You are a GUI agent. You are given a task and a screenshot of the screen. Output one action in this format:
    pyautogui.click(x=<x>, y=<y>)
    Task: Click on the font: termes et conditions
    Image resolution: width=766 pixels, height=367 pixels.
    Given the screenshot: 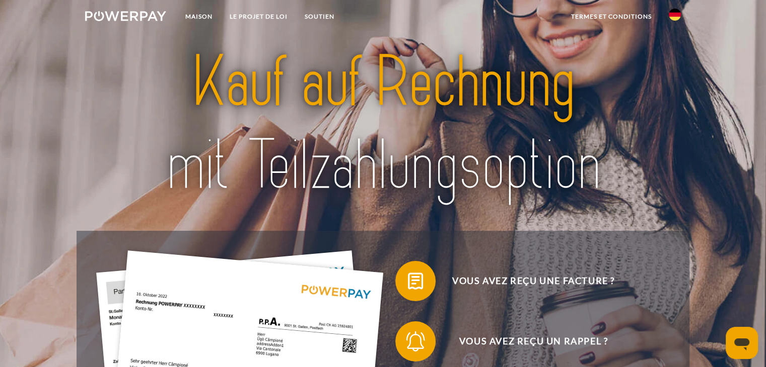 What is the action you would take?
    pyautogui.click(x=611, y=16)
    